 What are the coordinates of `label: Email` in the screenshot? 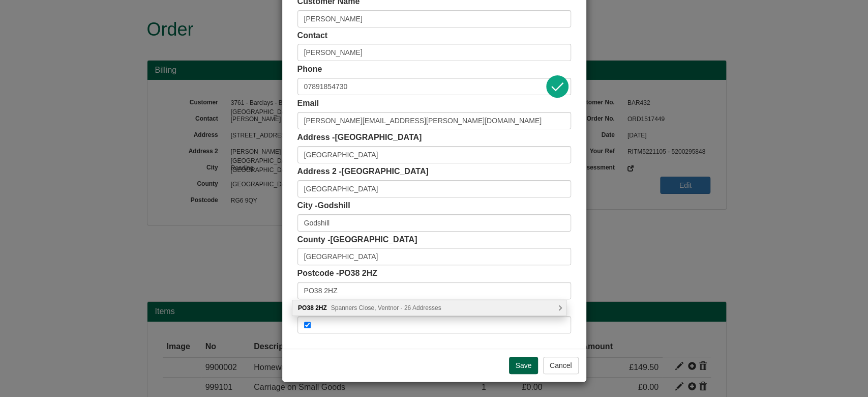 It's located at (309, 103).